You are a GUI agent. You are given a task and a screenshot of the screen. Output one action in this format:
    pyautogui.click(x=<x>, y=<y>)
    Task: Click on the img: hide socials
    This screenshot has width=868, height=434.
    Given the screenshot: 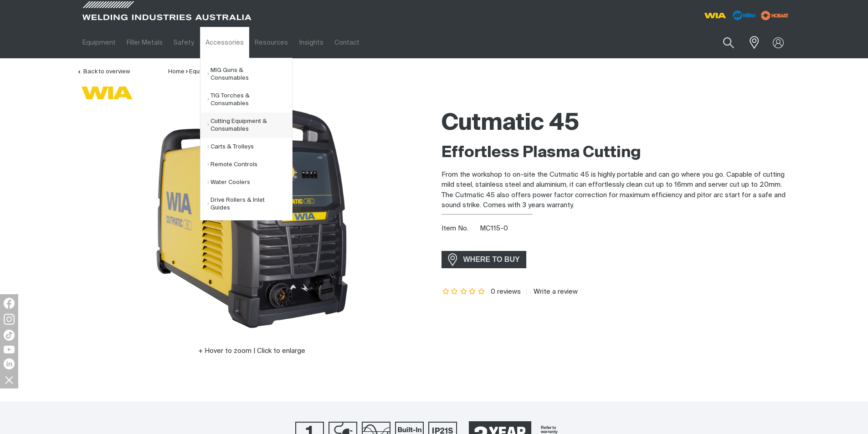 What is the action you would take?
    pyautogui.click(x=9, y=380)
    